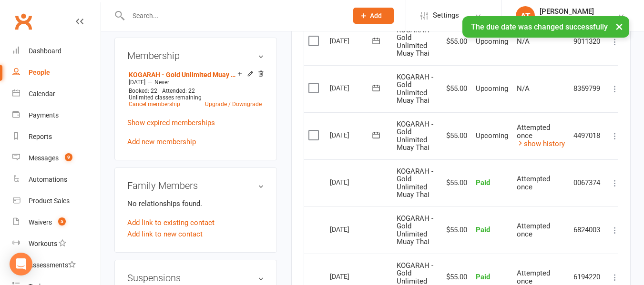 The height and width of the screenshot is (285, 644). Describe the element at coordinates (56, 222) in the screenshot. I see `a: Waivers 5` at that location.